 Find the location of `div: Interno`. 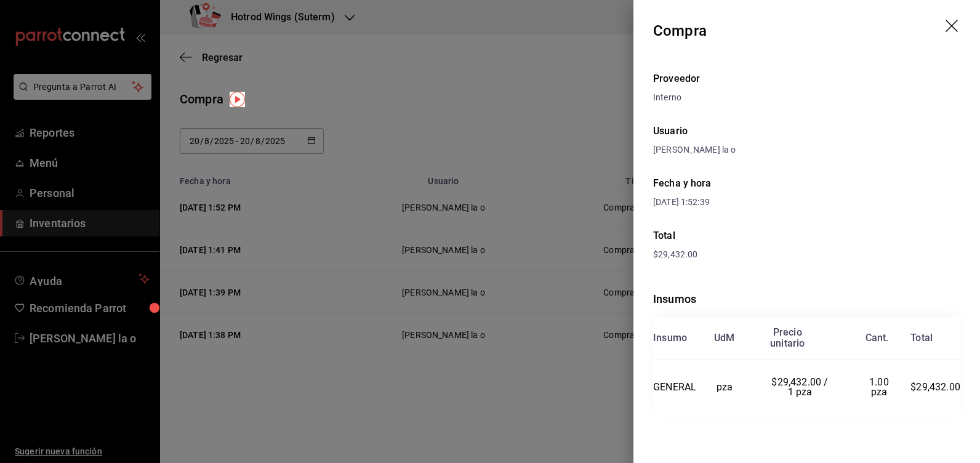

div: Interno is located at coordinates (807, 98).